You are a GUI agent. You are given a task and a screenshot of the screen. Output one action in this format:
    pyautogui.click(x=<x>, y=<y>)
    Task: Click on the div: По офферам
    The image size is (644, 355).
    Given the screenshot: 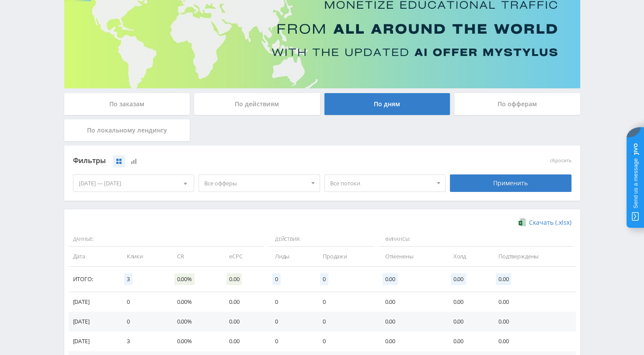 What is the action you would take?
    pyautogui.click(x=517, y=104)
    